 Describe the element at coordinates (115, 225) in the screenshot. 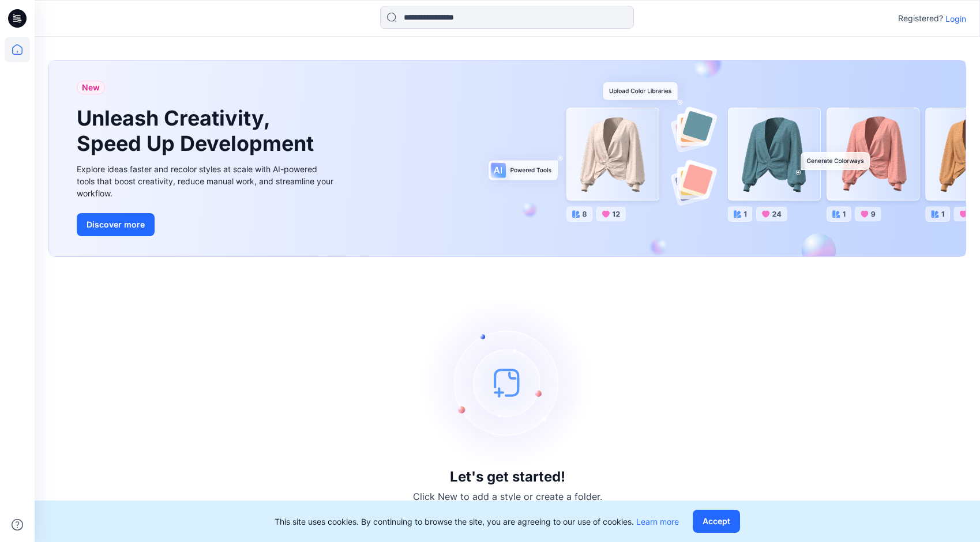

I see `button: Discover more` at that location.